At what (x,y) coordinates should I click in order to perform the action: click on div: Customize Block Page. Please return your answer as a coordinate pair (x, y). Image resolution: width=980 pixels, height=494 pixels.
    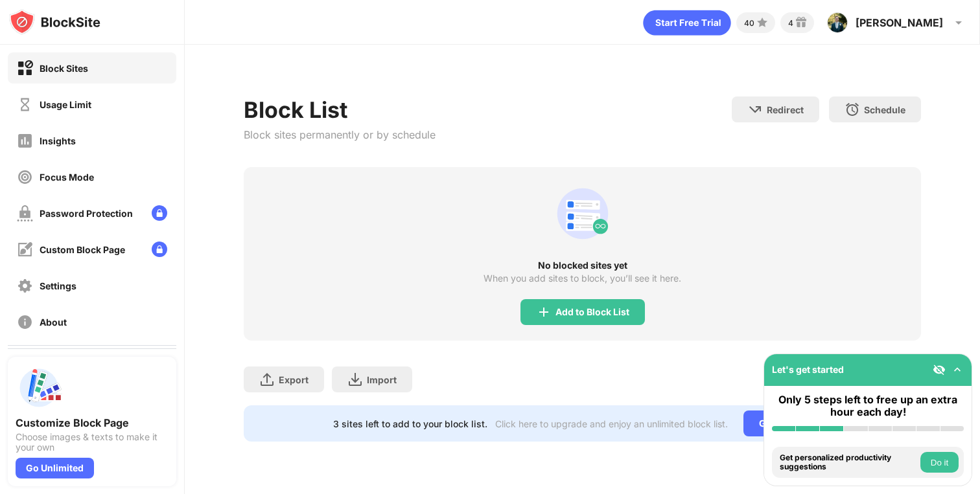
    Looking at the image, I should click on (92, 423).